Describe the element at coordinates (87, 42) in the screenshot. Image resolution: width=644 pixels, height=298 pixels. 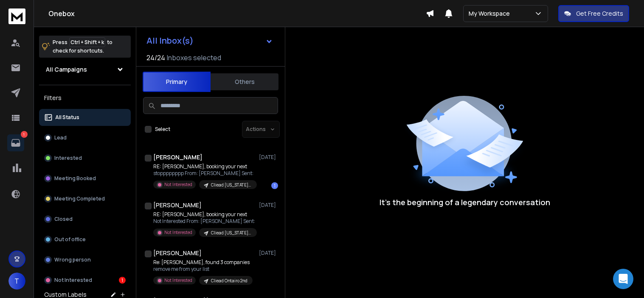
I see `span: Ctrl + Shift + k` at that location.